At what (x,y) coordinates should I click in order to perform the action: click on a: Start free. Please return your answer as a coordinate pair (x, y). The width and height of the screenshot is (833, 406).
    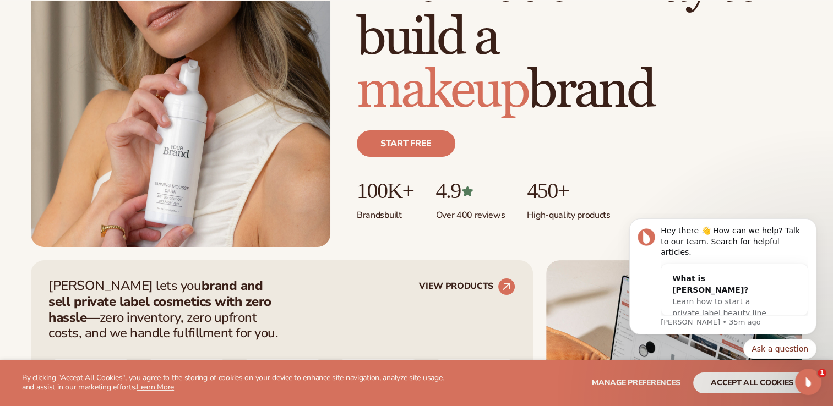
    Looking at the image, I should click on (406, 144).